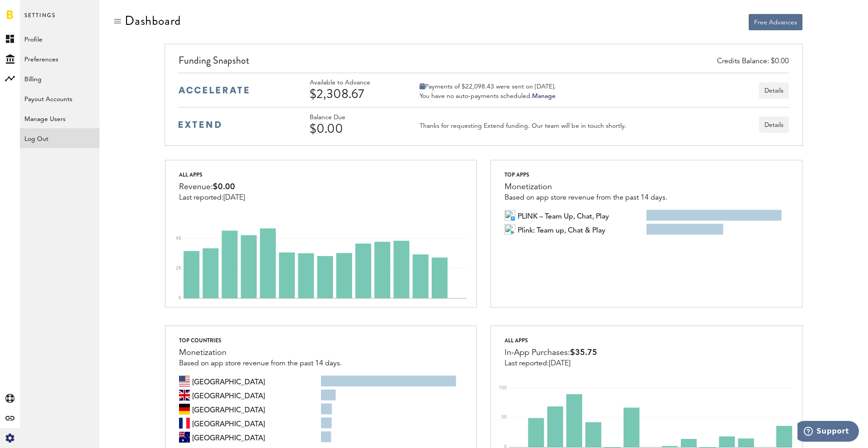  I want to click on div: Balance Due, so click(352, 118).